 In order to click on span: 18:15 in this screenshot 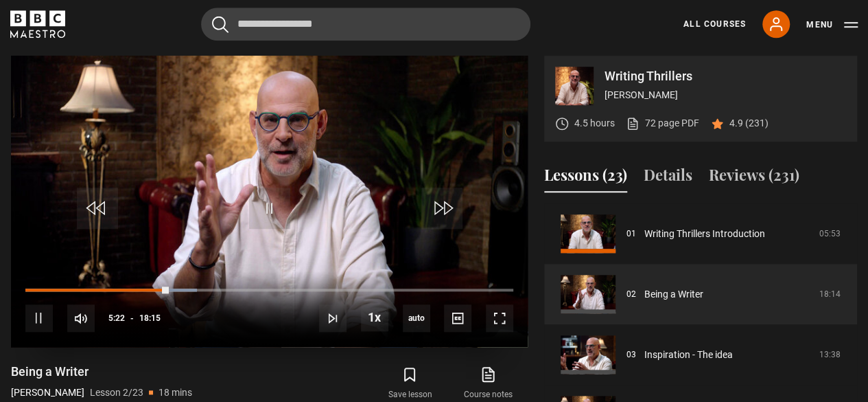, I will do `click(149, 318)`.